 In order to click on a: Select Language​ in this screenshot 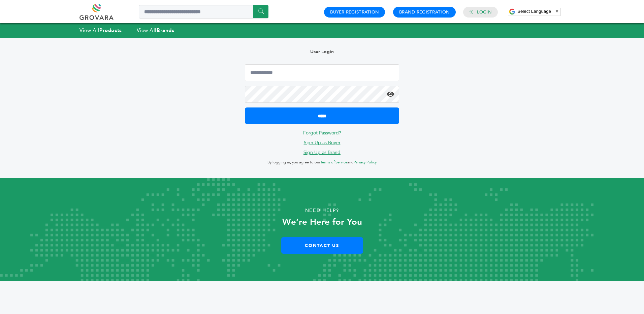, I will do `click(538, 11)`.